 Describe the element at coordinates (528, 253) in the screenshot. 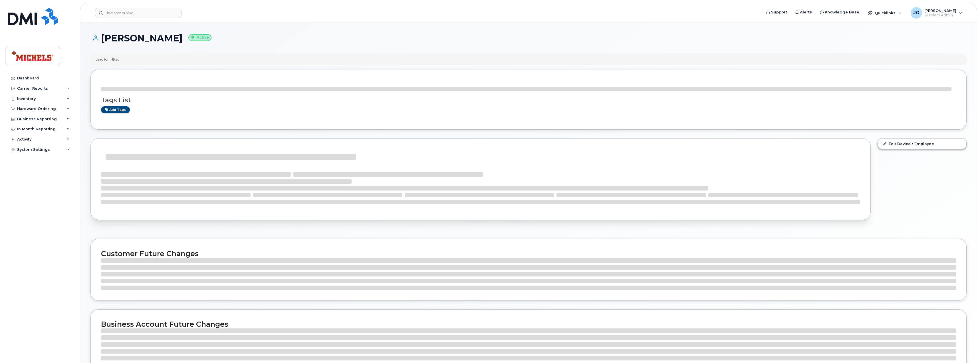

I see `h2: Customer Future Changes` at that location.